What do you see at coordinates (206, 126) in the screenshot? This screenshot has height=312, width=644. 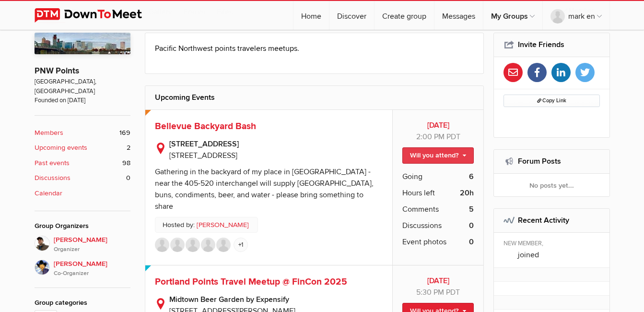 I see `a: Bellevue Backyard Bash` at bounding box center [206, 126].